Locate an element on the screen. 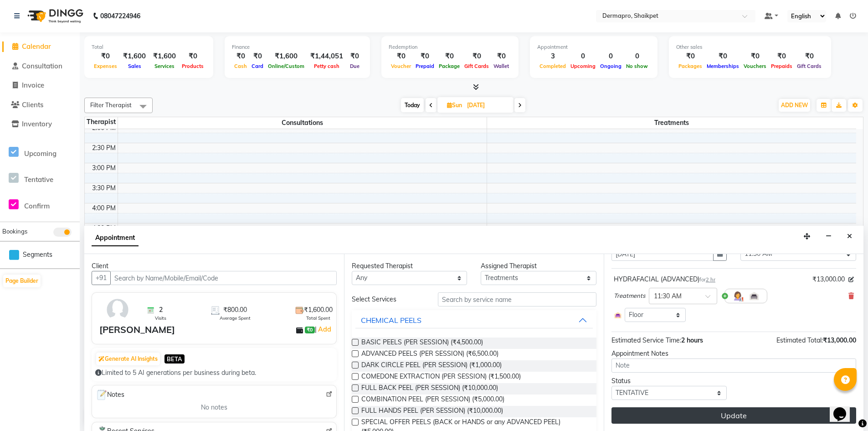  div: 3 is located at coordinates (553, 56).